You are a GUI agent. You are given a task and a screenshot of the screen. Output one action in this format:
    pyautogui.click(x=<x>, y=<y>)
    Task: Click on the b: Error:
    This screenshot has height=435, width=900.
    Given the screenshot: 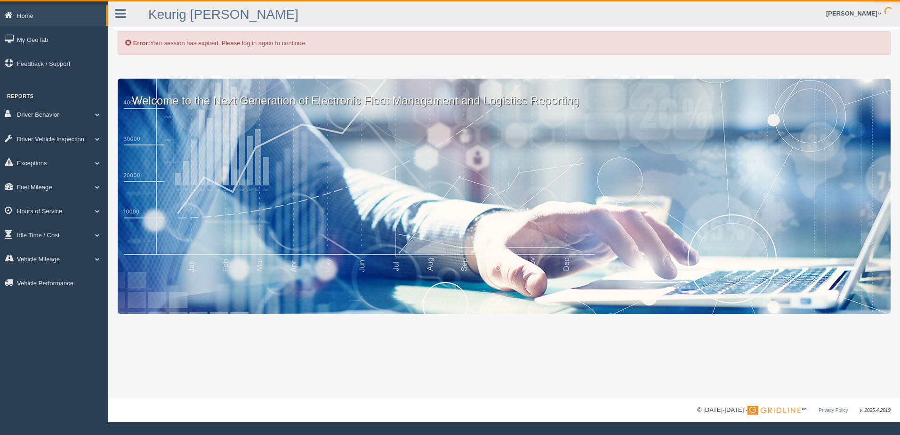 What is the action you would take?
    pyautogui.click(x=142, y=43)
    